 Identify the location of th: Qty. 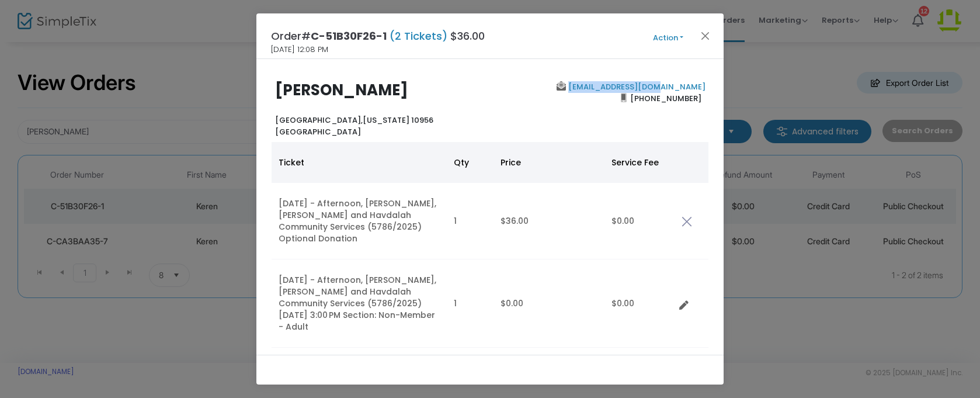
(470, 162).